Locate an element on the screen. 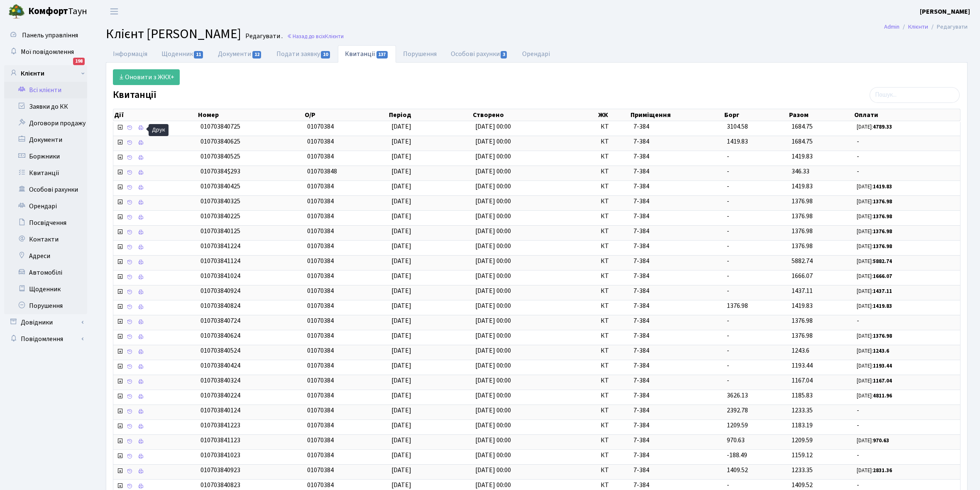 The image size is (980, 490). a: Порушення is located at coordinates (420, 54).